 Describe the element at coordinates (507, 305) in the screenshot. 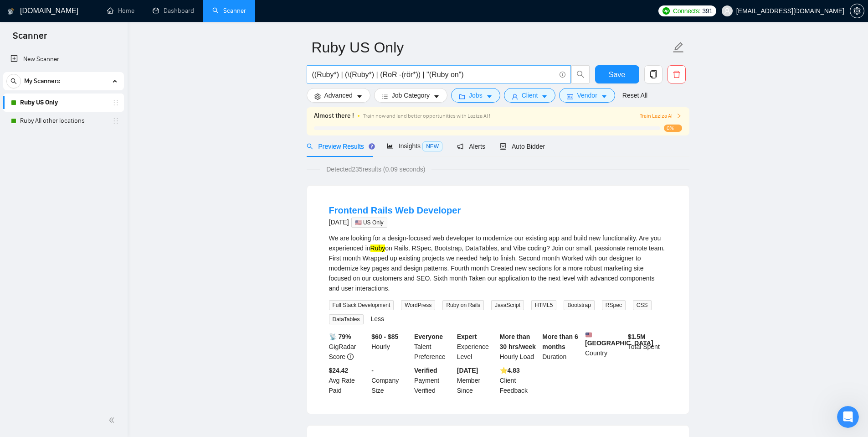

I see `span: JavaScript` at that location.